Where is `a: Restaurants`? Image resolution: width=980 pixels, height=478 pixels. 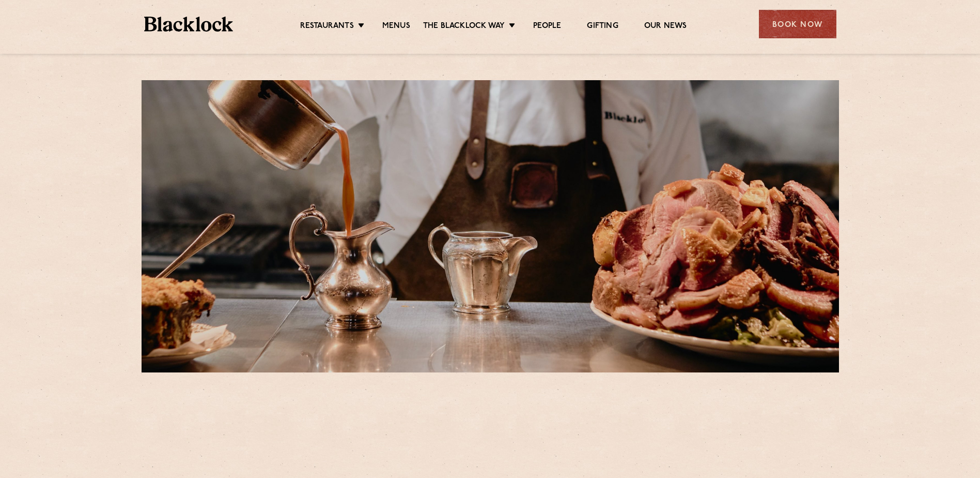
a: Restaurants is located at coordinates (327, 27).